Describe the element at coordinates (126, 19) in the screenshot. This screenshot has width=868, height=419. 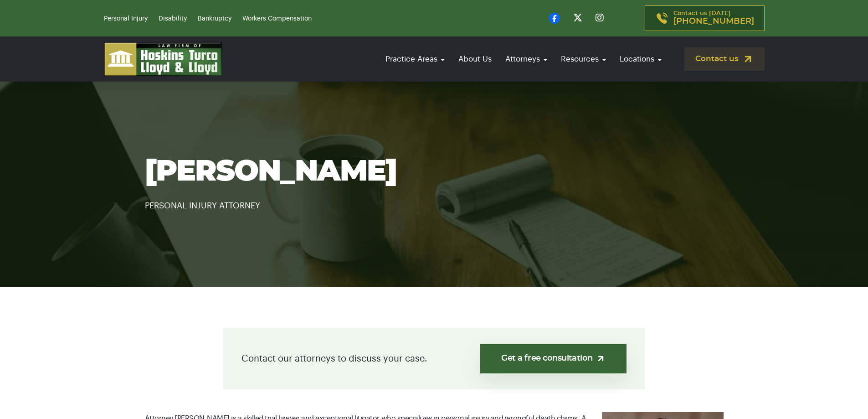
I see `a: Personal Injury` at that location.